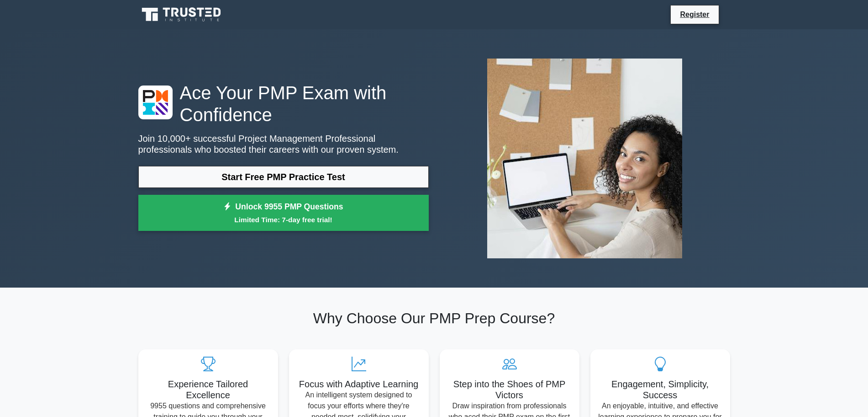 Image resolution: width=868 pixels, height=417 pixels. What do you see at coordinates (283, 177) in the screenshot?
I see `a: Start Free PMP Practice Test` at bounding box center [283, 177].